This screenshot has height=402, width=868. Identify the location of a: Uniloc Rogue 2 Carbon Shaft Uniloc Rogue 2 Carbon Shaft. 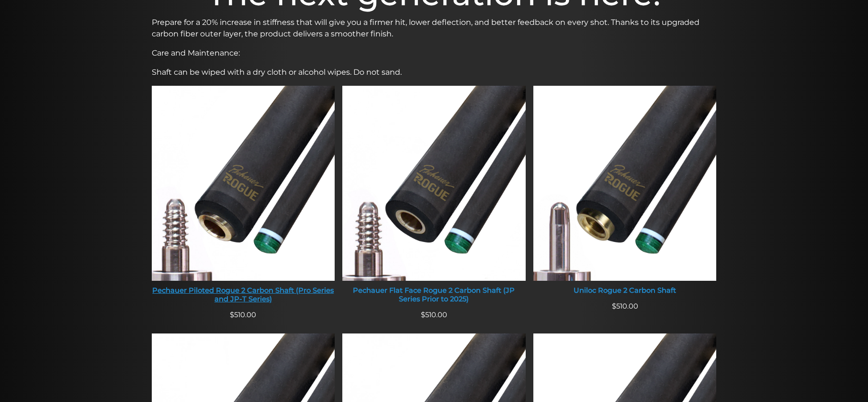
(625, 193).